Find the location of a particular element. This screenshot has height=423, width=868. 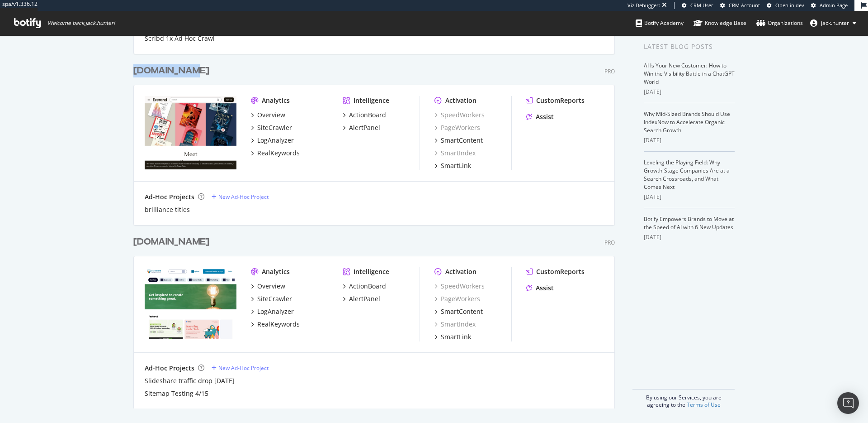

span: jack.hunter is located at coordinates (835, 23).